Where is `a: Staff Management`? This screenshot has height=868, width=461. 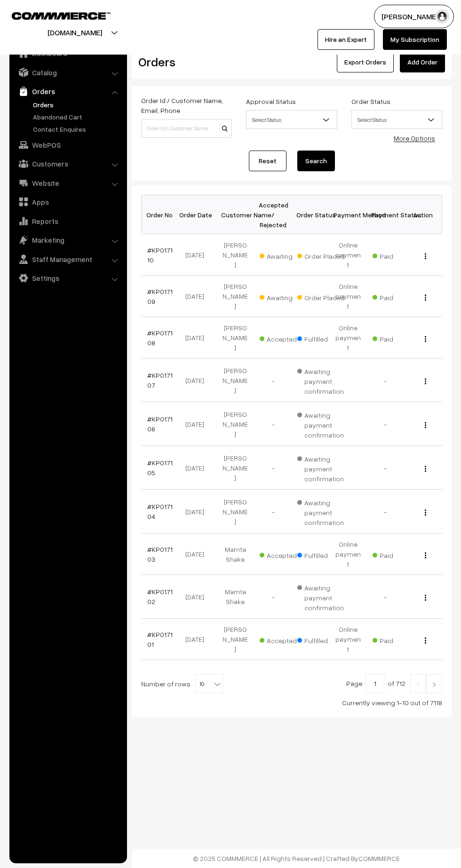 a: Staff Management is located at coordinates (68, 259).